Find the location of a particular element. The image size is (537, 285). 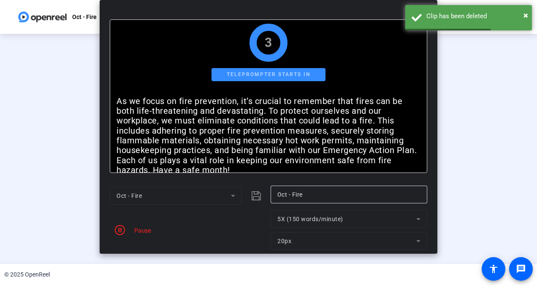

img: OpenReel logo is located at coordinates (42, 17).